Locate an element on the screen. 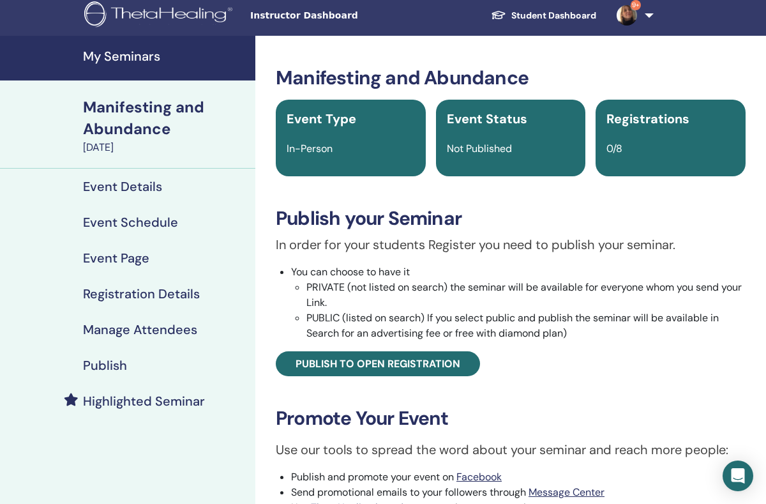  span: Instructor Dashboard is located at coordinates (346, 15).